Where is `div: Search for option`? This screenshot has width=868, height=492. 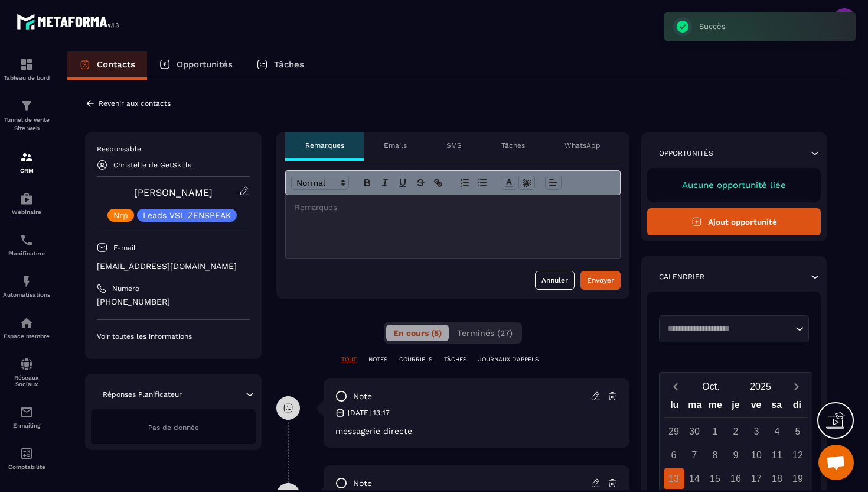
div: Search for option is located at coordinates (734, 329).